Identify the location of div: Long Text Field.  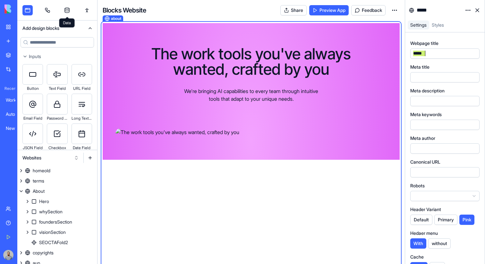
(82, 118).